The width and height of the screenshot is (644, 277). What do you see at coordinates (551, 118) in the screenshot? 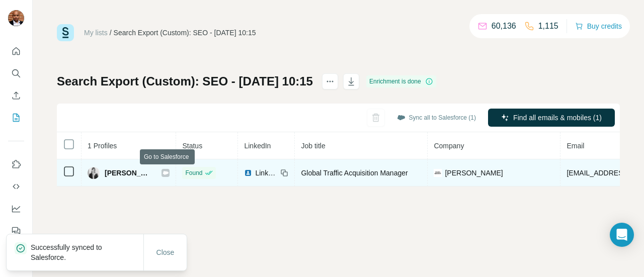
I see `button: Find all emails & mobiles (1)` at bounding box center [551, 118].